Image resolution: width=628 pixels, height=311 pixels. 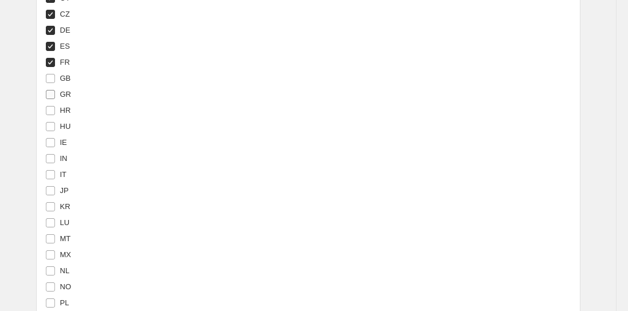 What do you see at coordinates (65, 270) in the screenshot?
I see `span: NL` at bounding box center [65, 270].